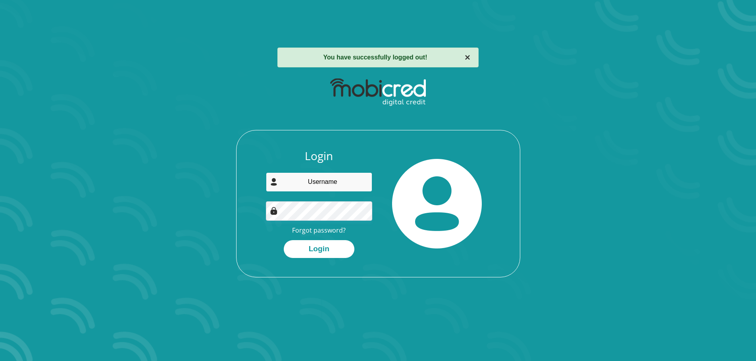  Describe the element at coordinates (319, 230) in the screenshot. I see `a: Forgot password?` at that location.